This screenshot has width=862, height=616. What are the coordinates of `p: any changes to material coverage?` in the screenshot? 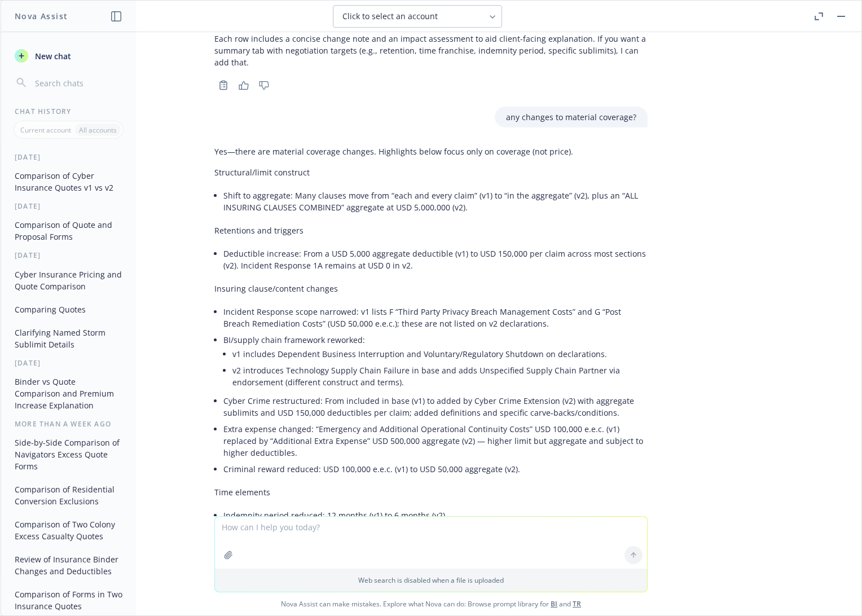 It's located at (571, 117).